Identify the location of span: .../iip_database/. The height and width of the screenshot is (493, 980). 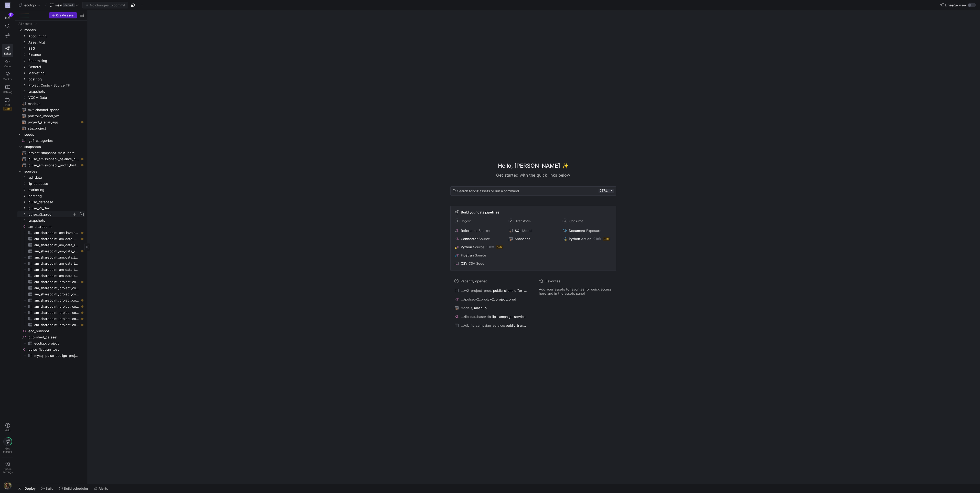
(474, 317).